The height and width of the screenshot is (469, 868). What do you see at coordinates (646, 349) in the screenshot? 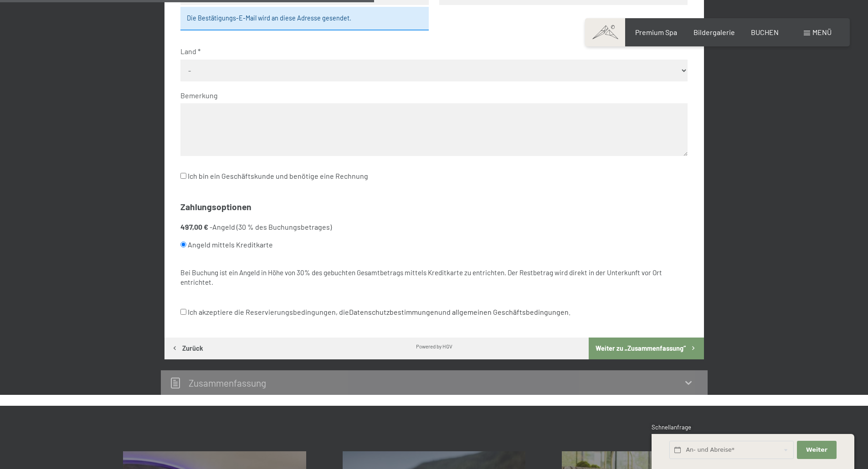
I see `button: Weiter zu „Zusammen­fassung“` at bounding box center [646, 349].